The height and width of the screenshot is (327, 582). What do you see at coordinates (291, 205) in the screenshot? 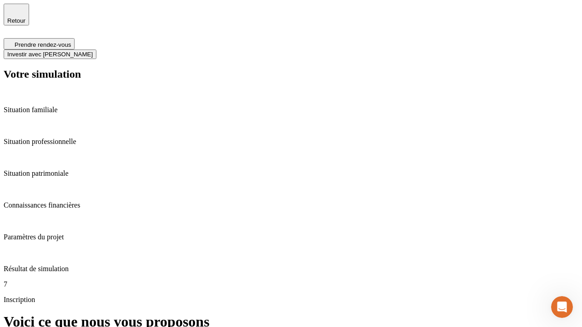
I see `p: Connaissances financières` at bounding box center [291, 205].